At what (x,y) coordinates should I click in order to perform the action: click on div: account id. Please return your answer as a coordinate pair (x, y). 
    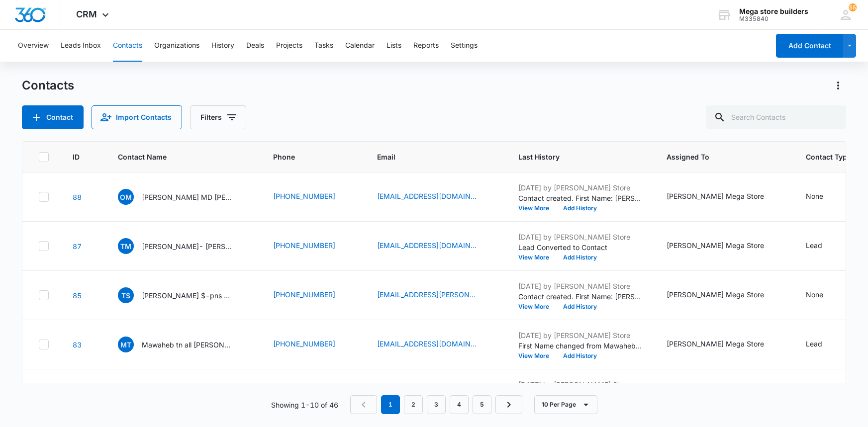
    Looking at the image, I should click on (774, 19).